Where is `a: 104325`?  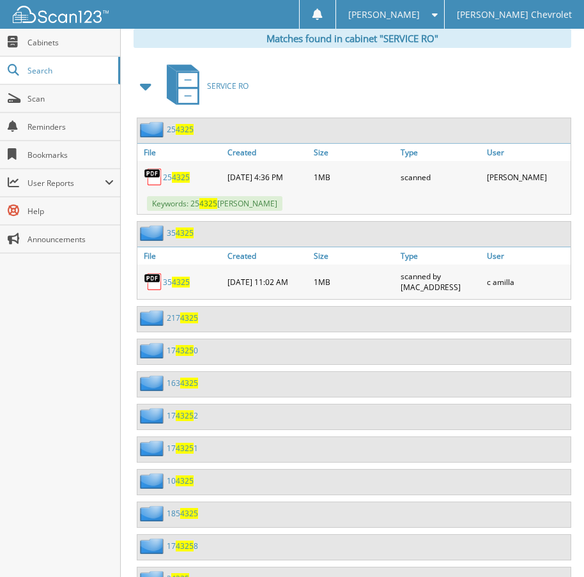 a: 104325 is located at coordinates (180, 480).